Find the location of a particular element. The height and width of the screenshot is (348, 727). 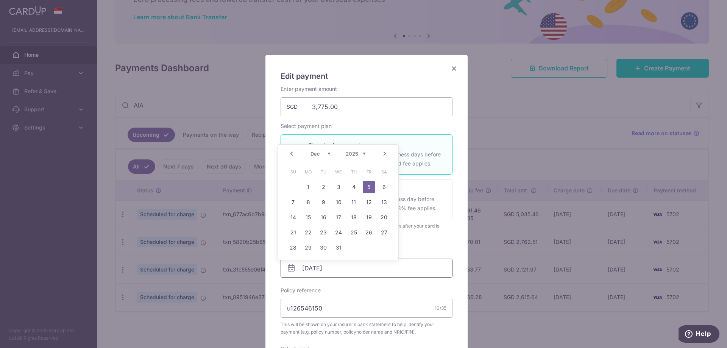

input: DD / MM / YYYY is located at coordinates (366, 268).